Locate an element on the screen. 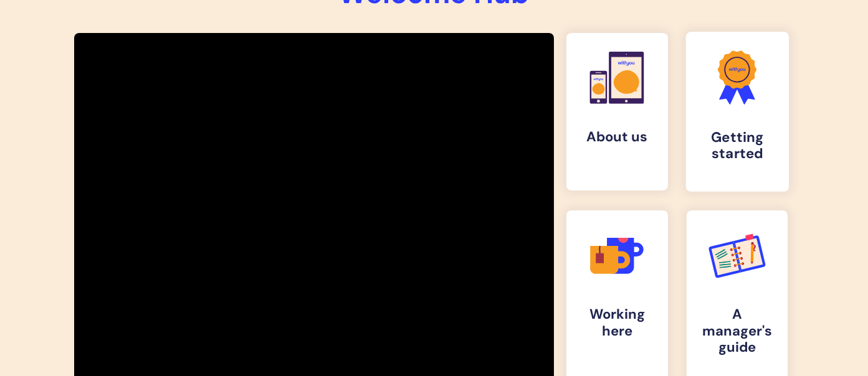 This screenshot has width=868, height=376. h4: Working here is located at coordinates (616, 323).